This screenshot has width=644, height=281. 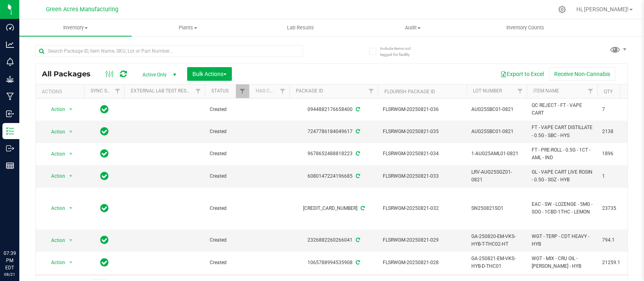 I want to click on span: Inventory Counts, so click(x=525, y=27).